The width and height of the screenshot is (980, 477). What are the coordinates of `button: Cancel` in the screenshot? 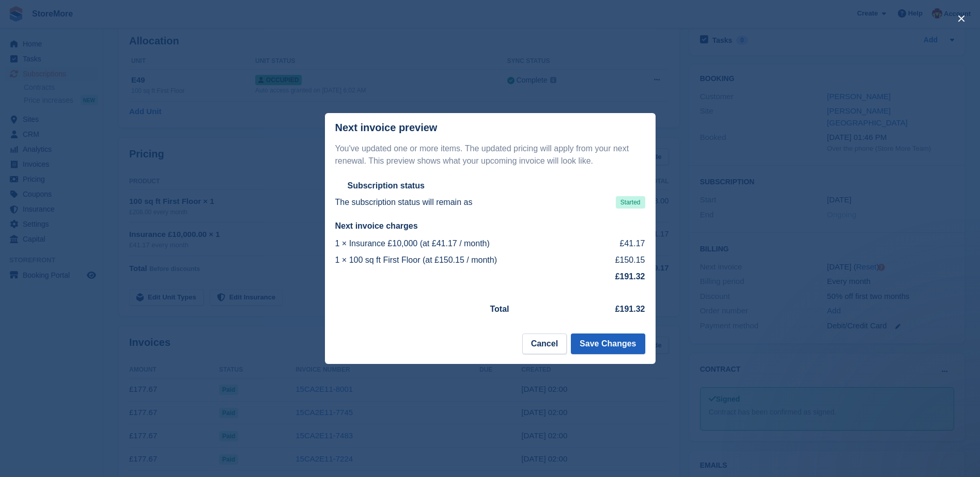 It's located at (544, 344).